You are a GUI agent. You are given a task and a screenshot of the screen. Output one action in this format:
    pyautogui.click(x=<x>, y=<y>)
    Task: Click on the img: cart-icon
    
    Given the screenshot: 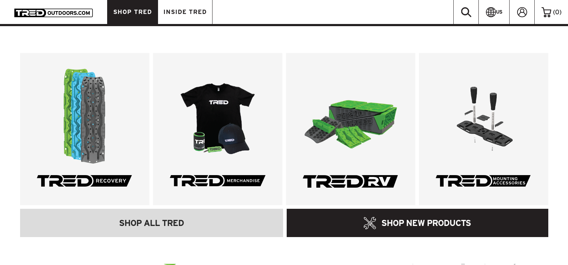 What is the action you would take?
    pyautogui.click(x=546, y=12)
    